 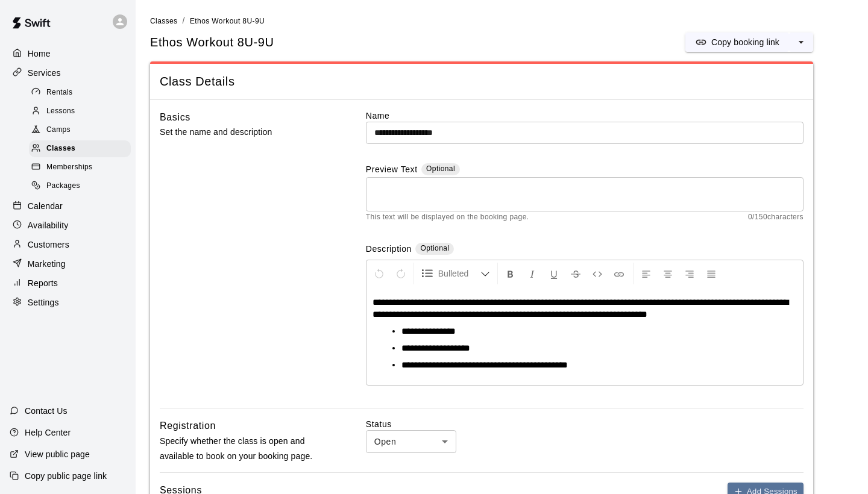 I want to click on label: Status, so click(x=585, y=424).